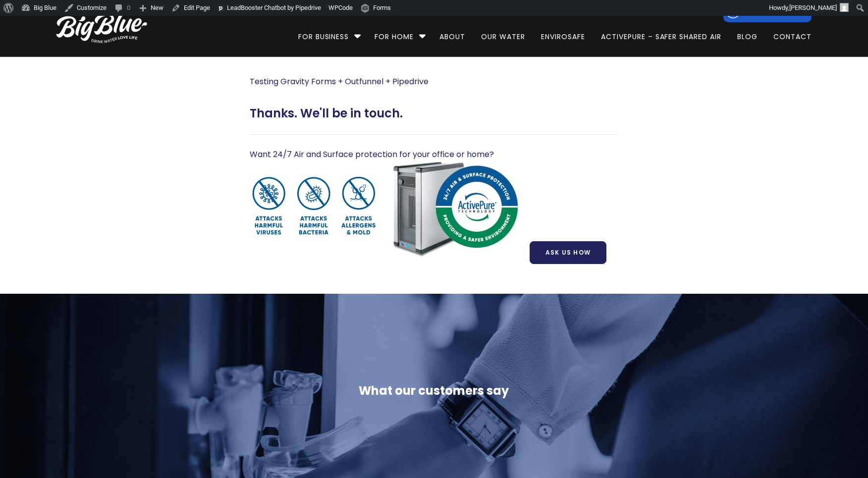 Image resolution: width=868 pixels, height=478 pixels. Describe the element at coordinates (388, 211) in the screenshot. I see `img: en-su.jpg` at that location.